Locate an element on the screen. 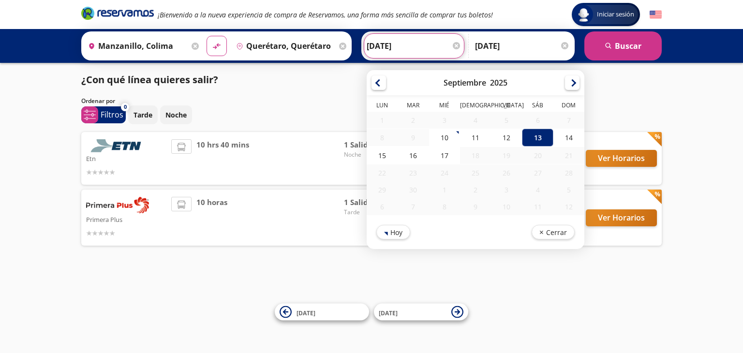  div: 02-Oct-25 is located at coordinates (475, 190).